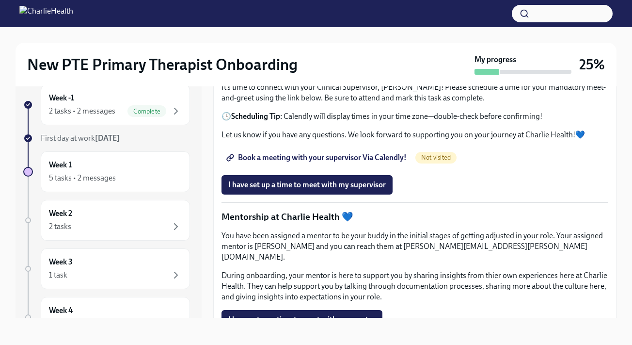 This screenshot has height=345, width=632. What do you see at coordinates (82, 111) in the screenshot?
I see `div: 2 tasks • 2 messages` at bounding box center [82, 111].